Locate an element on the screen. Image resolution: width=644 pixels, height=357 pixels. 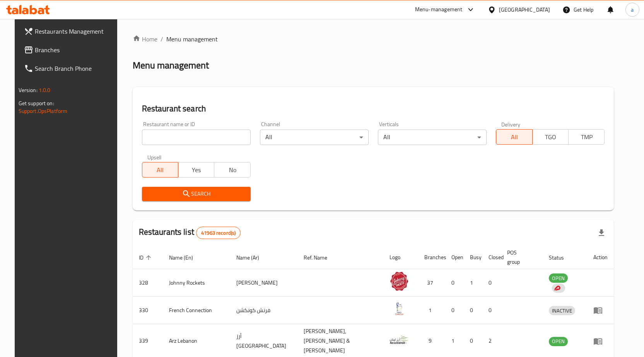
th: Branches is located at coordinates (431, 258).